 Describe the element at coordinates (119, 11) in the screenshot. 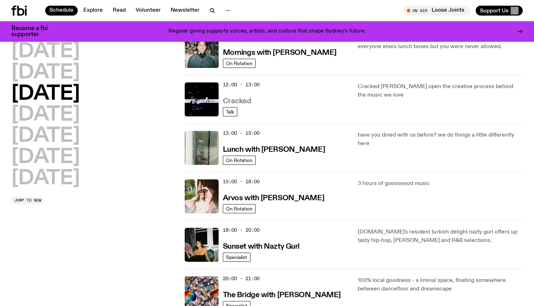

I see `a: Read` at that location.